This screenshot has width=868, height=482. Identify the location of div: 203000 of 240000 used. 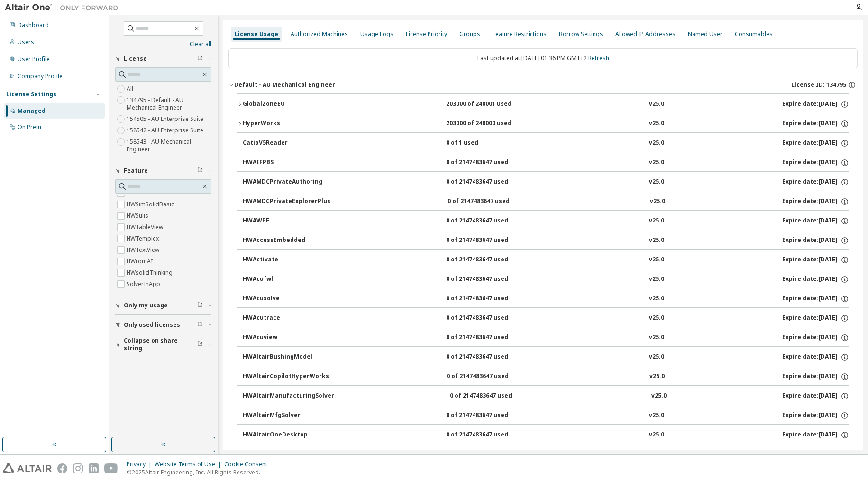
(489, 124).